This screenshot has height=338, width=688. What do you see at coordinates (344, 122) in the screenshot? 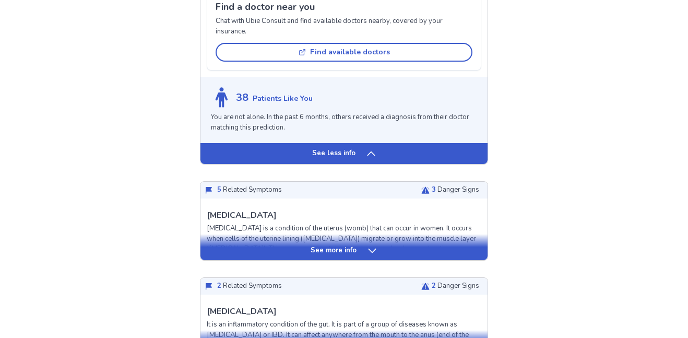
I see `p: You are not alone. In the past 6 months, others received a diagnosis from their doctor matching t...` at bounding box center [344, 122].